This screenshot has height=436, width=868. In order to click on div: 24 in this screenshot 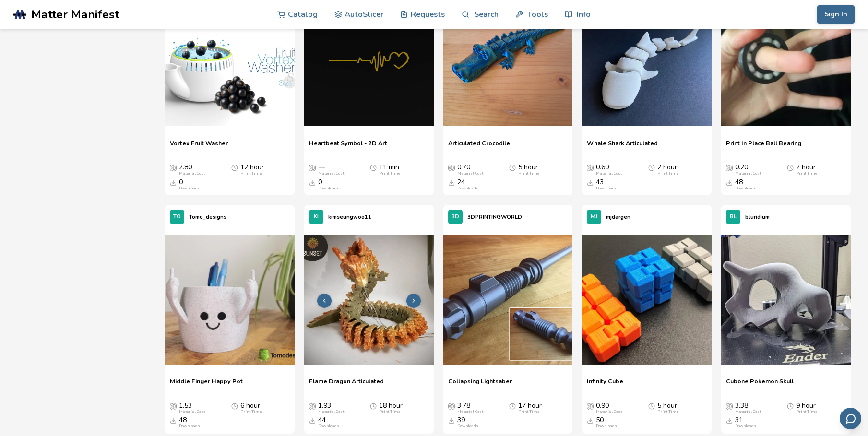, I will do `click(468, 185)`.